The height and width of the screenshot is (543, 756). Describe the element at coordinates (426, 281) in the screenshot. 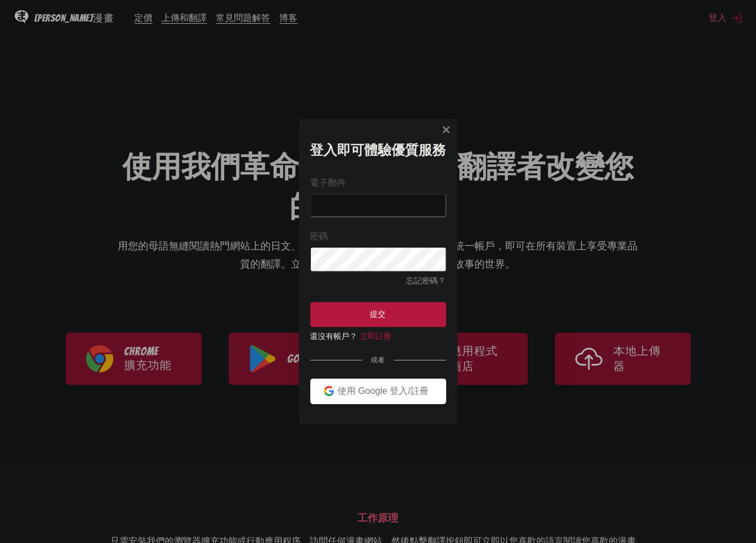

I see `a: 忘記密碼？` at that location.